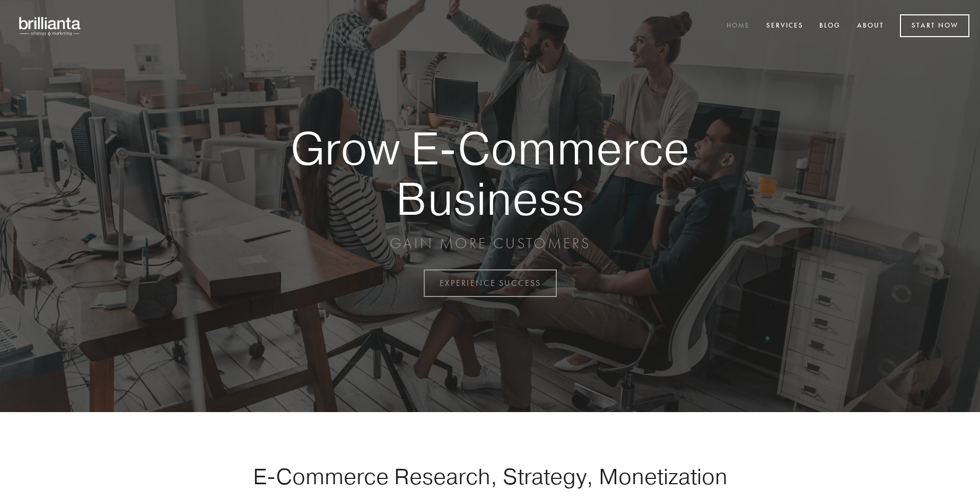 This screenshot has height=498, width=980. I want to click on a: Home, so click(738, 26).